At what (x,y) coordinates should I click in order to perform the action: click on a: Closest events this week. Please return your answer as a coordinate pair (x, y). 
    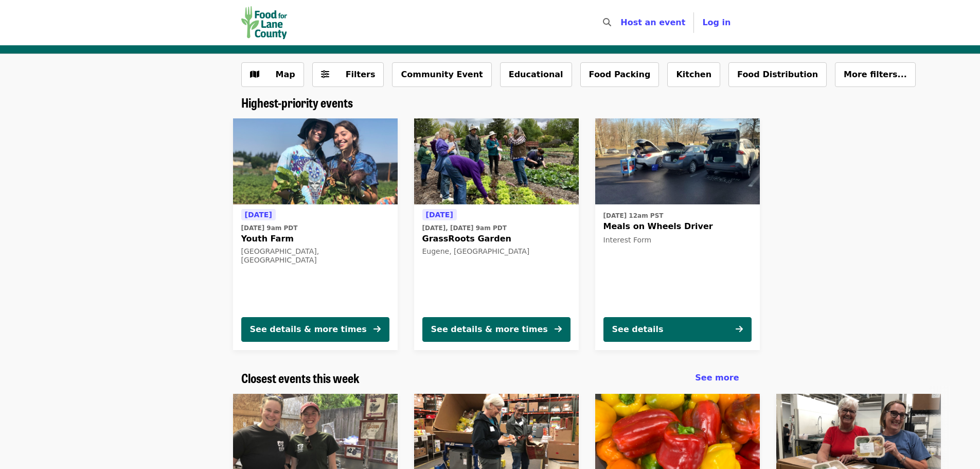
    Looking at the image, I should click on (300, 378).